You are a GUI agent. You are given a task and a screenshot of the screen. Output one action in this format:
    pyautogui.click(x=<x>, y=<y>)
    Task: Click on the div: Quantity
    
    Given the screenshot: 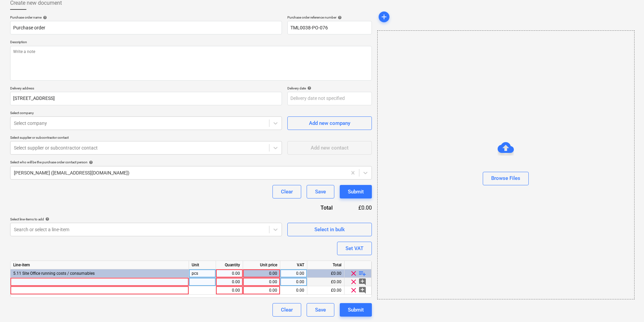 What is the action you would take?
    pyautogui.click(x=229, y=265)
    